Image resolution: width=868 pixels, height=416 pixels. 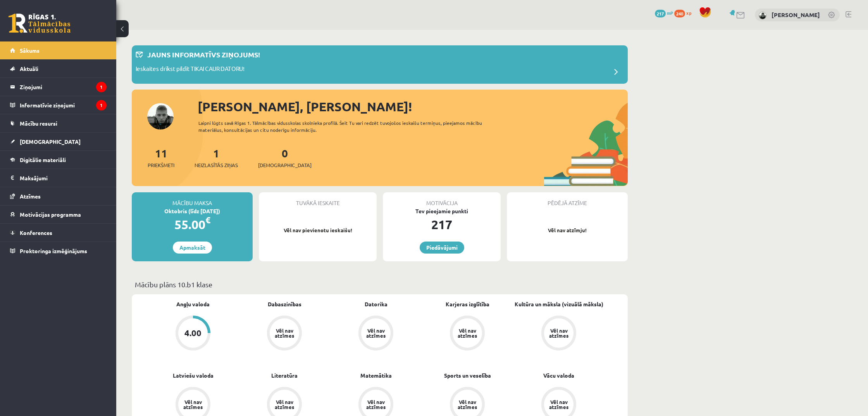 I want to click on a: 217 mP, so click(x=664, y=13).